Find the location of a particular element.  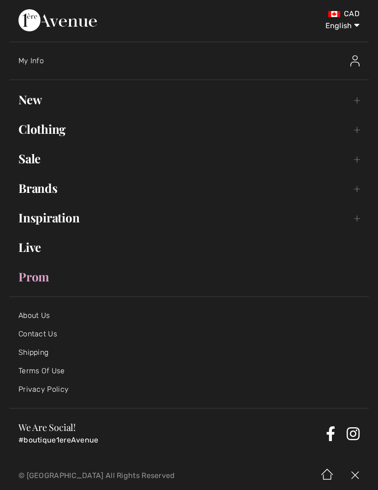

img: X is located at coordinates (355, 475).